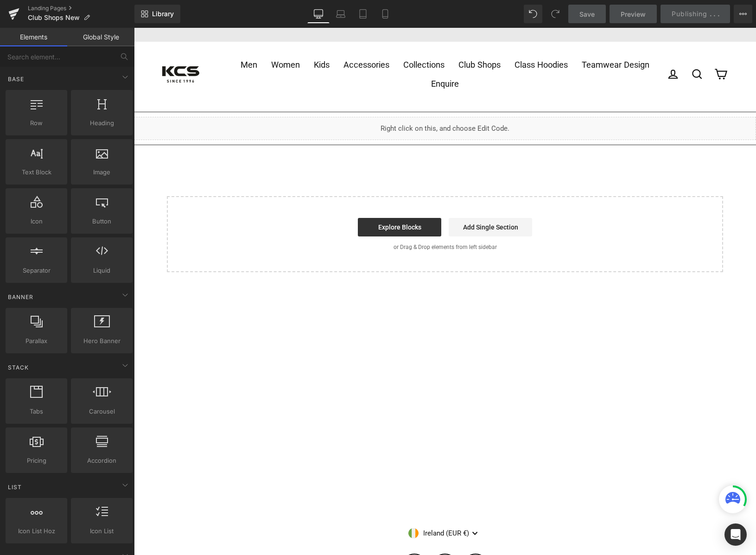 The image size is (756, 555). I want to click on span: Row, so click(36, 123).